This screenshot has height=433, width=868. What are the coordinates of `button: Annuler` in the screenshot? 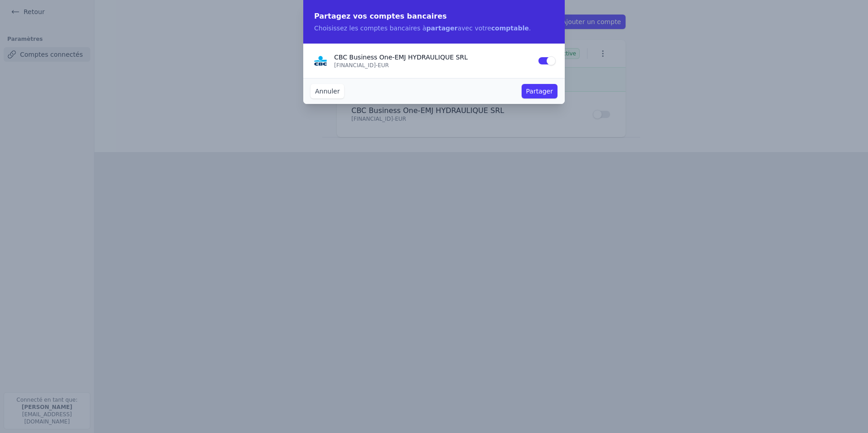 It's located at (327, 91).